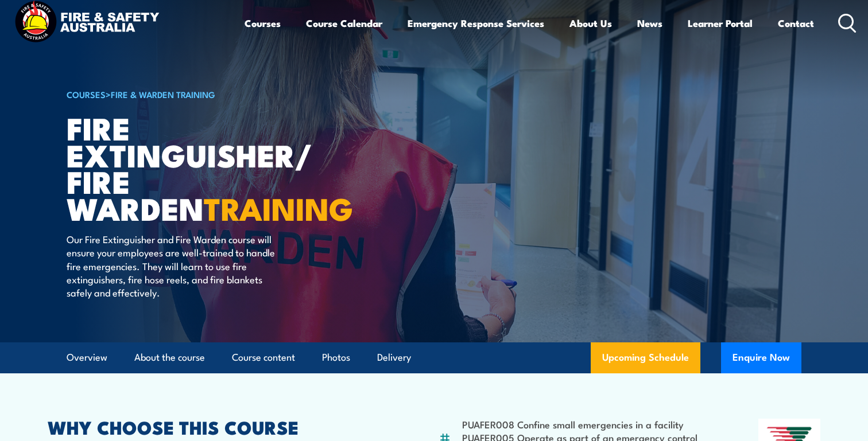 Image resolution: width=868 pixels, height=441 pixels. What do you see at coordinates (264, 357) in the screenshot?
I see `a: Course content` at bounding box center [264, 357].